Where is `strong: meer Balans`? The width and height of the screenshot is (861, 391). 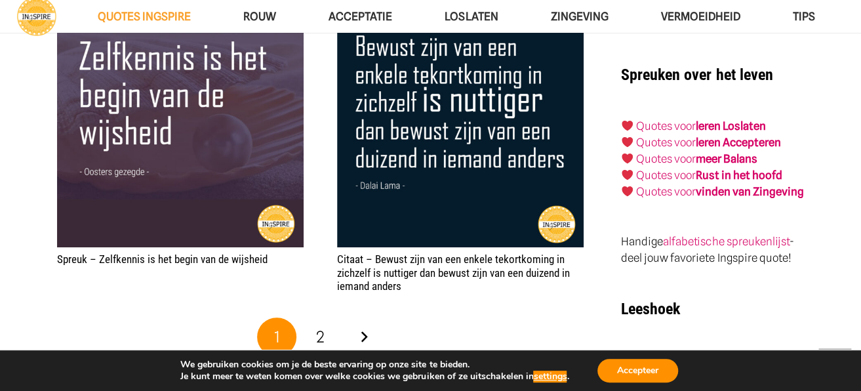
strong: meer Balans is located at coordinates (726, 159).